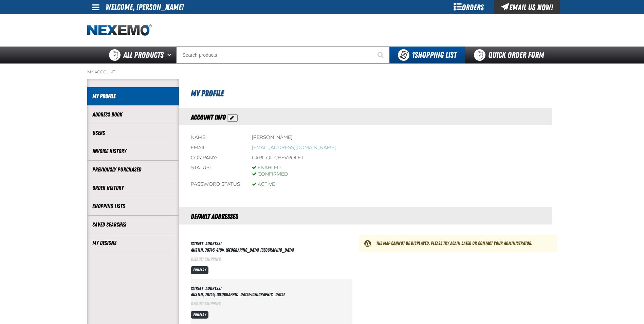 This screenshot has height=324, width=644. Describe the element at coordinates (232, 118) in the screenshot. I see `button: Action Edit Account Information` at that location.